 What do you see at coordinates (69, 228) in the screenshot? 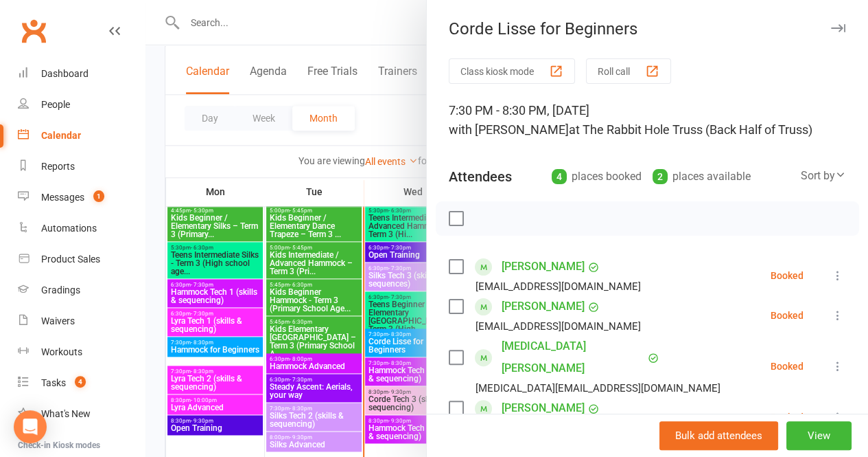
I see `div: Automations` at bounding box center [69, 228].